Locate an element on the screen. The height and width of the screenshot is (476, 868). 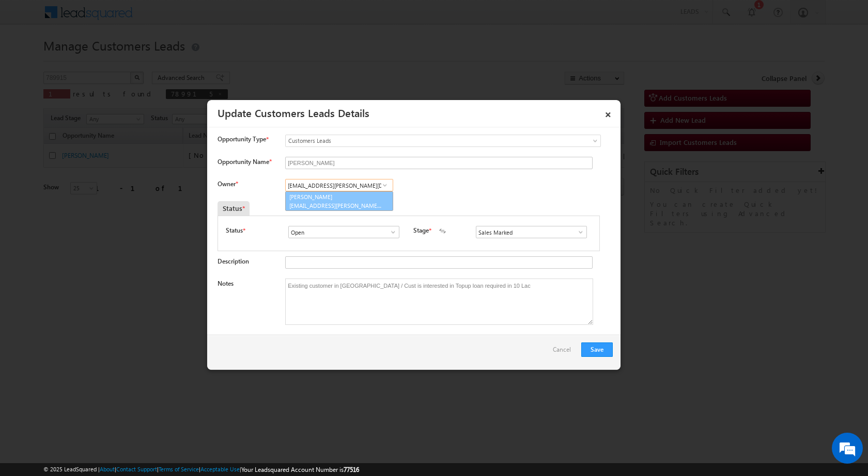
label: Owner is located at coordinates (227, 184).